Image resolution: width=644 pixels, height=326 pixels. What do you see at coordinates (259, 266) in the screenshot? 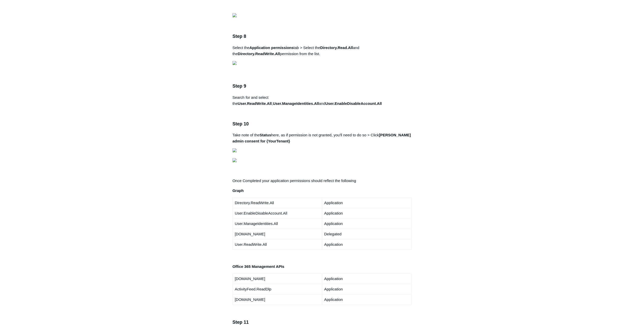
I see `strong: Office 365 Management APIs` at bounding box center [259, 266].